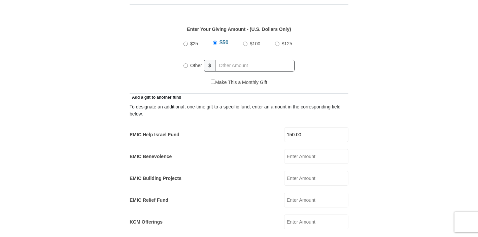  Describe the element at coordinates (154, 135) in the screenshot. I see `label: EMIC Help Israel Fund` at that location.